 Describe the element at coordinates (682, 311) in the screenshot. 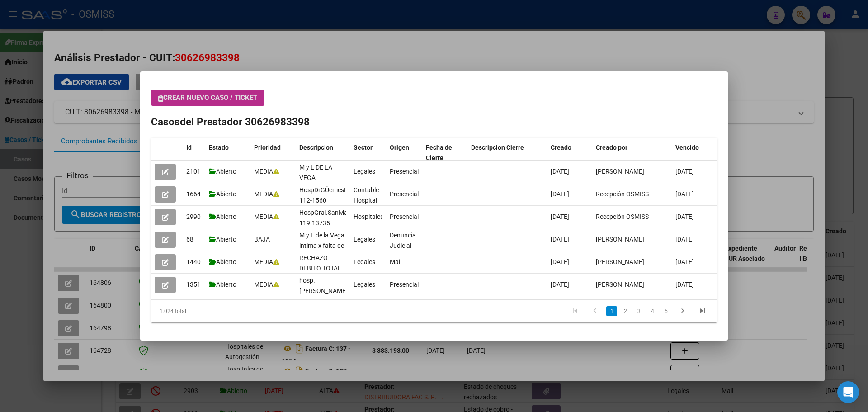

I see `a: go to next page` at that location.